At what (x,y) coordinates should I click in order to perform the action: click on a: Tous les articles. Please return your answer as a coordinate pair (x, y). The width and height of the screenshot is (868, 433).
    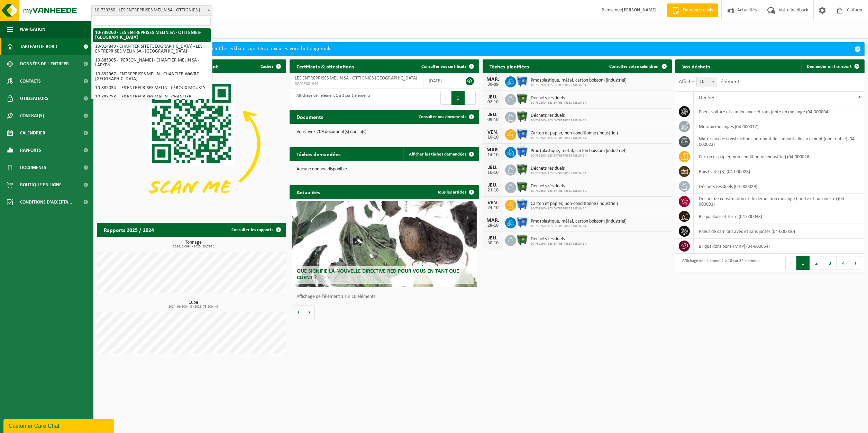
    Looking at the image, I should click on (455, 192).